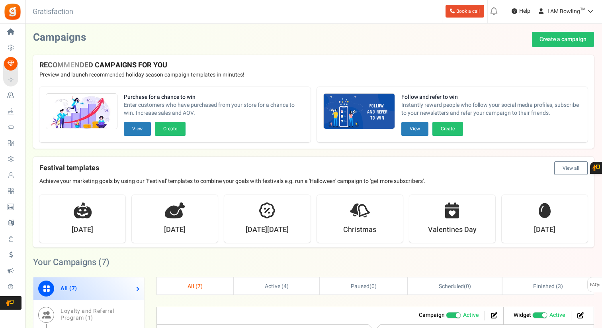 The image size is (602, 328). Describe the element at coordinates (360, 286) in the screenshot. I see `span: Paused` at that location.